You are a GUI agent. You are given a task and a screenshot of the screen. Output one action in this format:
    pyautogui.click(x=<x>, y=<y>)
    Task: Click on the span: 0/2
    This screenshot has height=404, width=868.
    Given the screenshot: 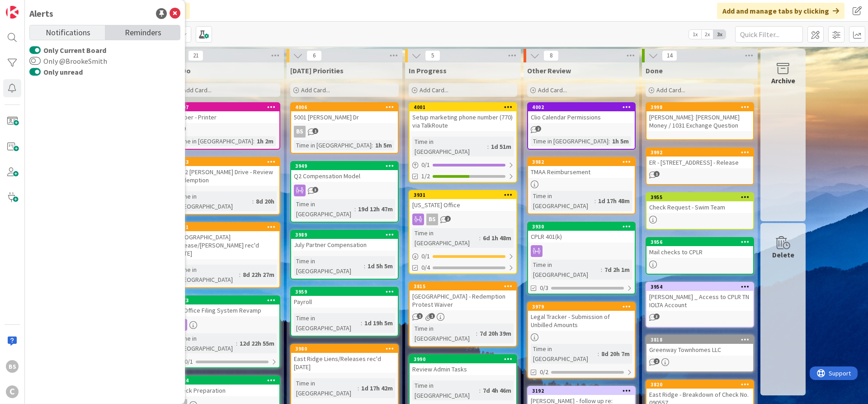 What is the action you would take?
    pyautogui.click(x=544, y=372)
    